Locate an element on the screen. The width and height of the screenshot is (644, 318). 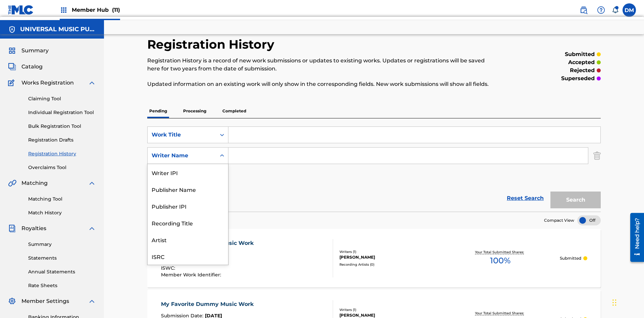
img: Works Registration is located at coordinates (13, 83).